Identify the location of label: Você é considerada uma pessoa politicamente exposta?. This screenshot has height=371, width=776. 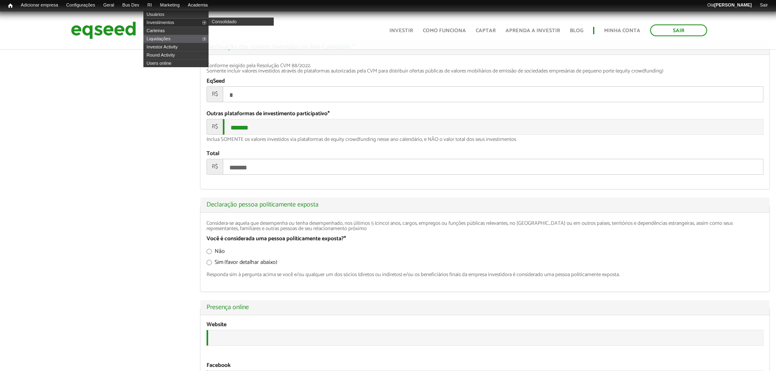
(276, 239).